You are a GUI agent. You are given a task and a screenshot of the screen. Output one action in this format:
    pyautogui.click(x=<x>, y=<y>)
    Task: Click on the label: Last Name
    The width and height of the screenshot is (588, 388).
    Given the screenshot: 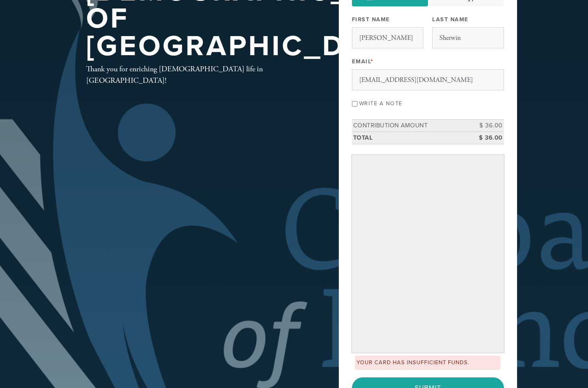 What is the action you would take?
    pyautogui.click(x=450, y=19)
    